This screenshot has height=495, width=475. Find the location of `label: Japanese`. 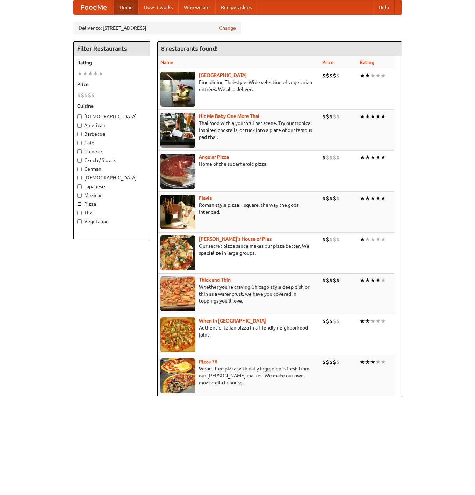

label: Japanese is located at coordinates (112, 186).